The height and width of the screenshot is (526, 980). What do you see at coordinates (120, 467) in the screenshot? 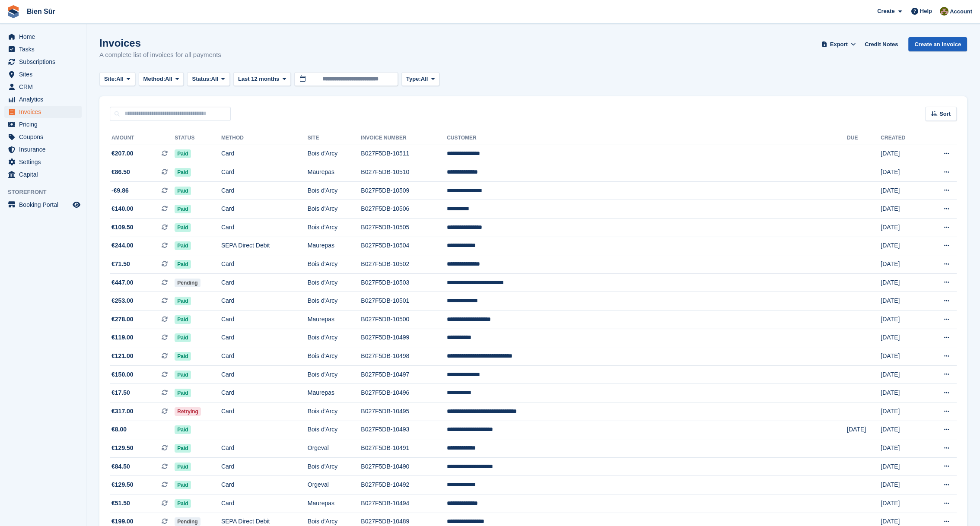
I see `span: €84.50` at bounding box center [120, 467].